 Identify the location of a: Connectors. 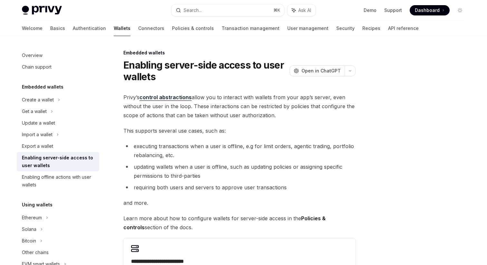
(151, 28).